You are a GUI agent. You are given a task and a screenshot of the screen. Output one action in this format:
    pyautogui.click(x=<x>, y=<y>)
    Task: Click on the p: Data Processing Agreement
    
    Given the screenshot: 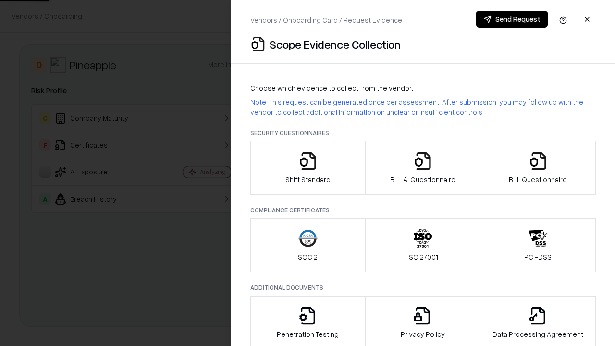 What is the action you would take?
    pyautogui.click(x=538, y=334)
    